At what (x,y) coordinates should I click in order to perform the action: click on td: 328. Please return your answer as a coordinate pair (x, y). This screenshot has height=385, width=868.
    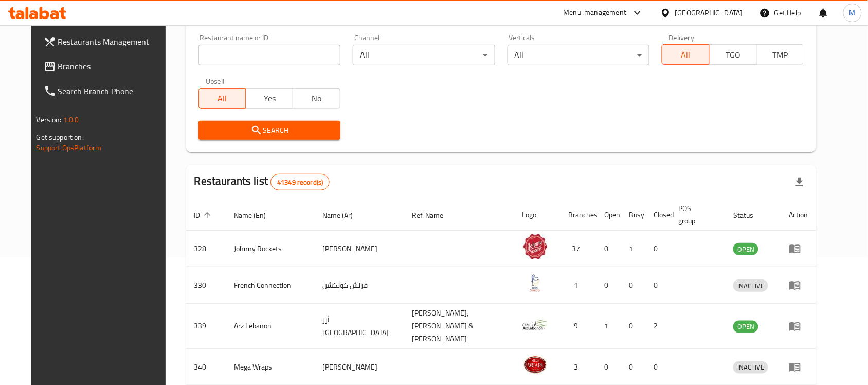
    Looking at the image, I should click on (206, 248).